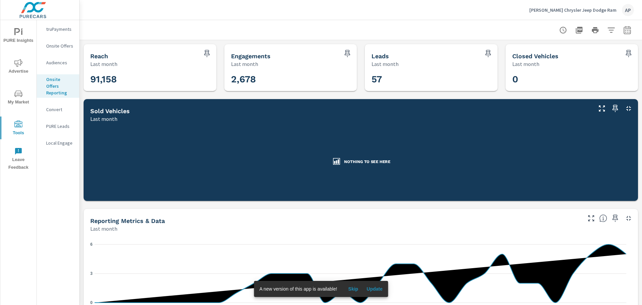 The height and width of the screenshot is (305, 642). I want to click on button: Update, so click(375, 289).